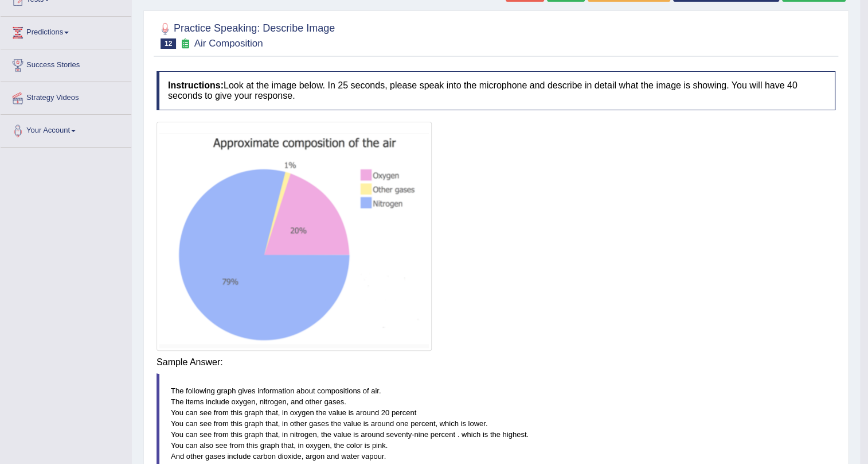 This screenshot has height=464, width=868. What do you see at coordinates (168, 43) in the screenshot?
I see `span: 12` at bounding box center [168, 43].